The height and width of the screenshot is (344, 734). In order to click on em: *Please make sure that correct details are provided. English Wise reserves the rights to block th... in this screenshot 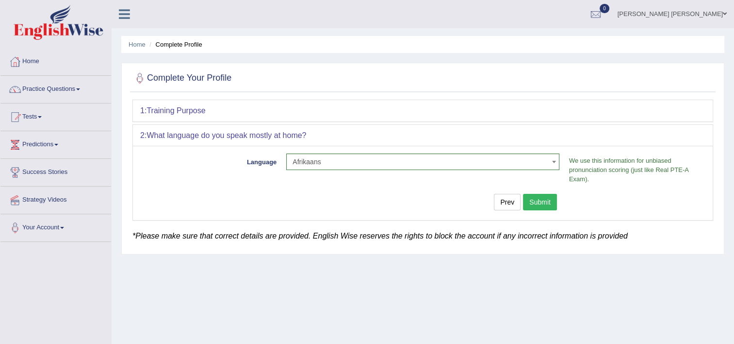, I will do `click(380, 235)`.